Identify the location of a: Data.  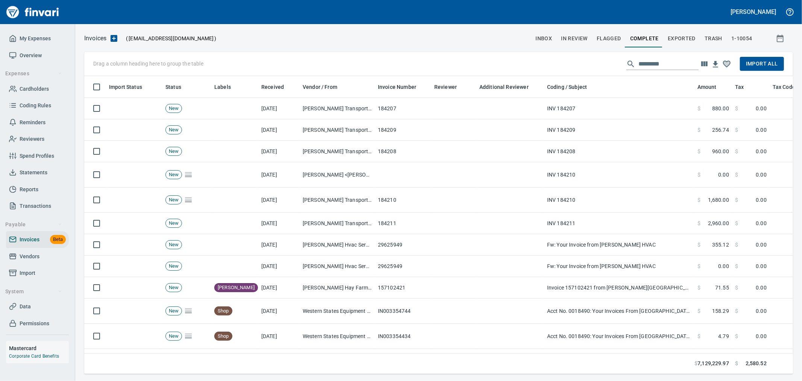
(37, 306).